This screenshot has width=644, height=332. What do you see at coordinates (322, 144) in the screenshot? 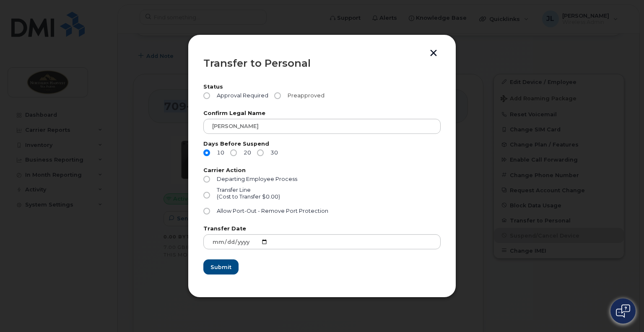
I see `label: Days Before Suspend` at bounding box center [322, 144].